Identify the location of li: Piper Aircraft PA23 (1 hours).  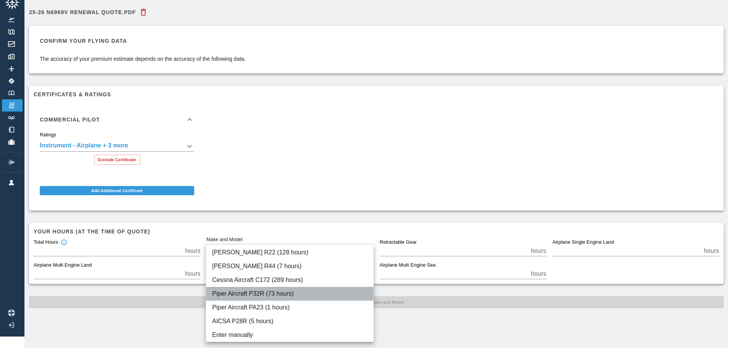
(290, 308).